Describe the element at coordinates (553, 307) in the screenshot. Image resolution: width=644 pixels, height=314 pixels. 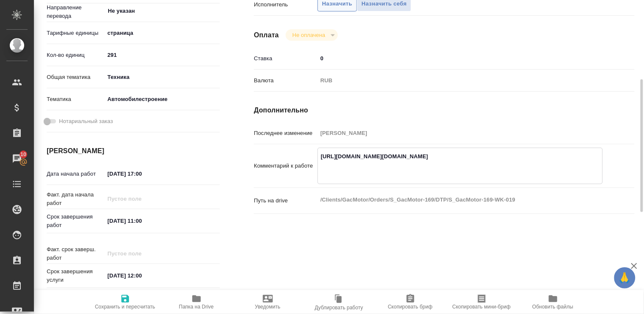
I see `span: Обновить файлы` at that location.